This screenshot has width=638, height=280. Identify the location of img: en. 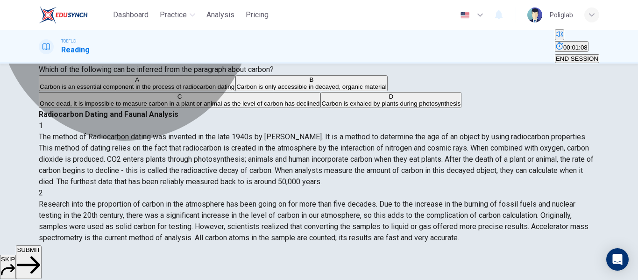
(465, 15).